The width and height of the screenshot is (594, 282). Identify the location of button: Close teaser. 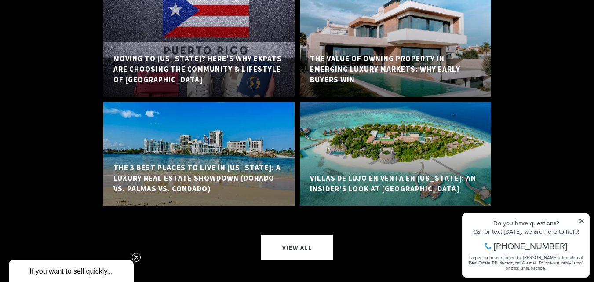
(136, 257).